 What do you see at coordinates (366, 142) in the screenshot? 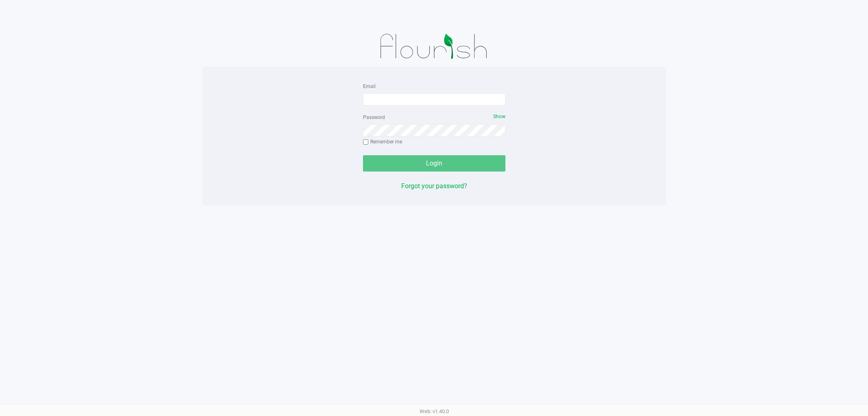
I see `input: Remember me` at bounding box center [366, 142].